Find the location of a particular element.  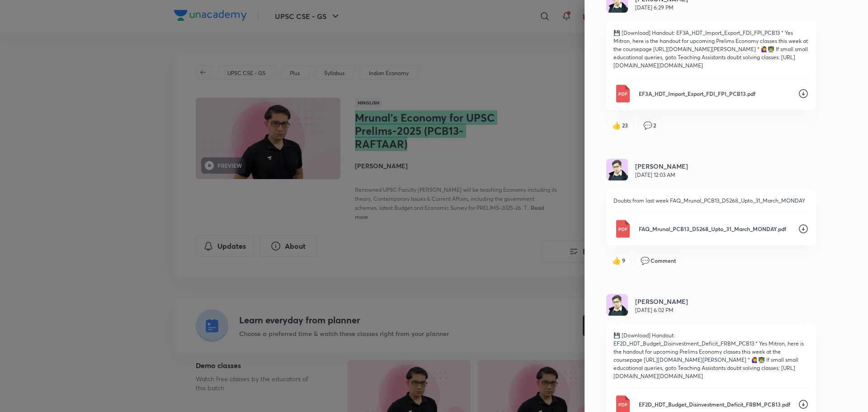

p: EF2D_HDT_Budget_Disinvestment_Deficit_FRBM_PCB13.pdf is located at coordinates (715, 404).